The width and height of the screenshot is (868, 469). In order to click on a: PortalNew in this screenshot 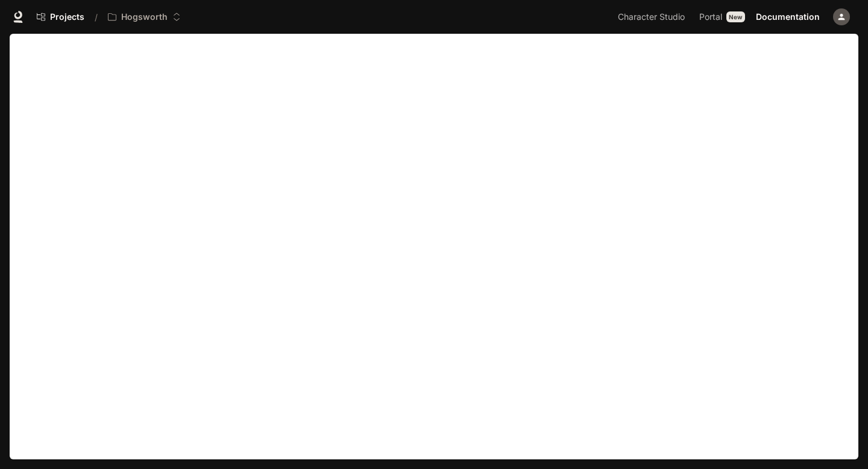, I will do `click(722, 17)`.